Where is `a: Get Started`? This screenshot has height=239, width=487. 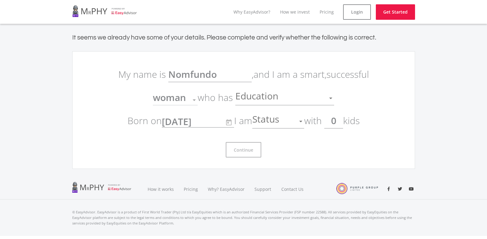 a: Get Started is located at coordinates (395, 12).